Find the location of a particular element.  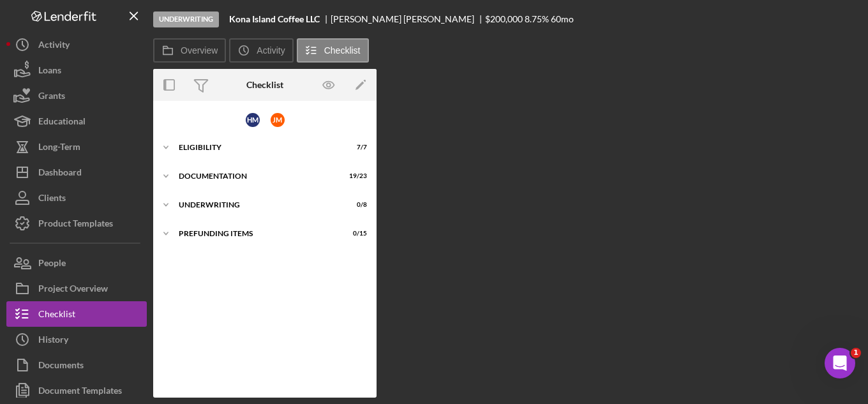

a: History is located at coordinates (77, 340).